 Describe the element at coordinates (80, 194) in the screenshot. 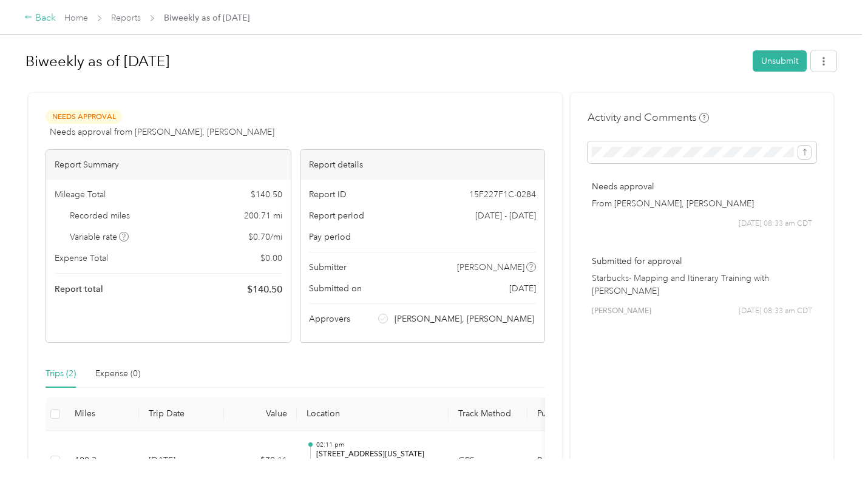

I see `span: Mileage Total` at that location.